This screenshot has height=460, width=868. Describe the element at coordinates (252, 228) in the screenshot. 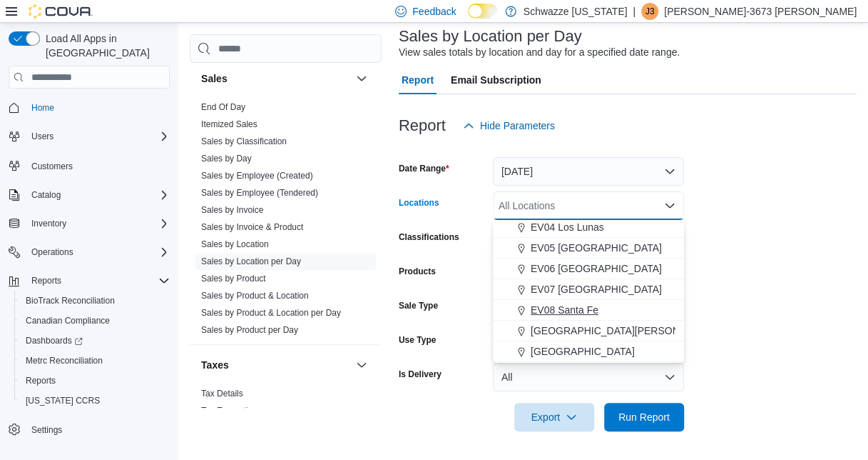

I see `a: Sales by Invoice & Product` at that location.